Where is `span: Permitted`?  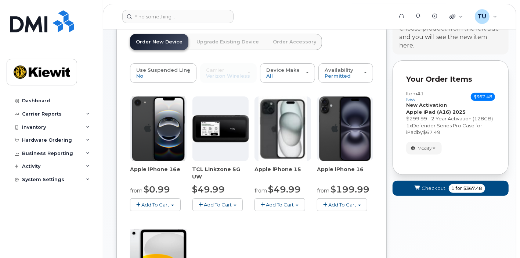 span: Permitted is located at coordinates (338, 76).